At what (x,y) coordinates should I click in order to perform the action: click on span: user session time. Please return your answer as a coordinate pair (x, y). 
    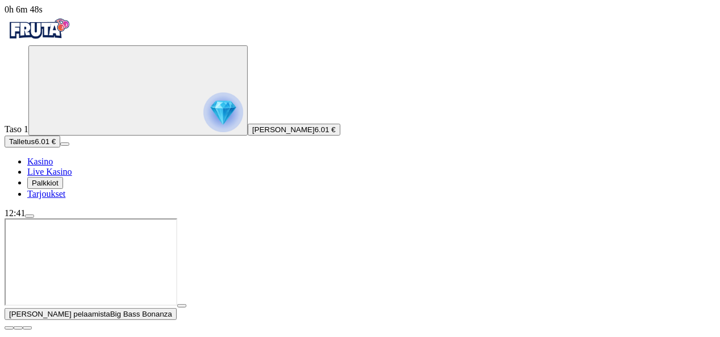
    Looking at the image, I should click on (23, 9).